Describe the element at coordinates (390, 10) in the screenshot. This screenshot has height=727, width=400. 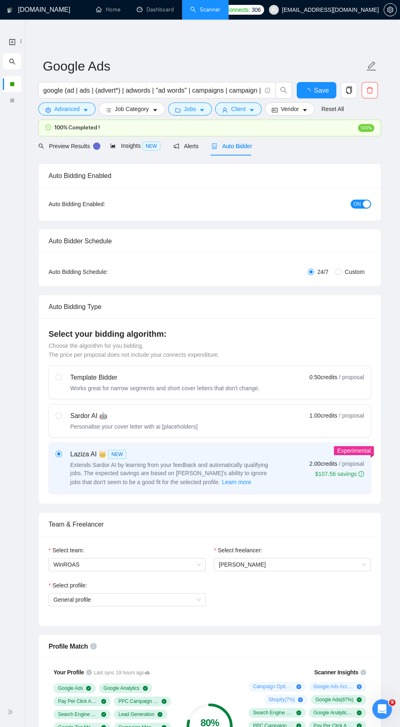
I see `a: setting` at that location.